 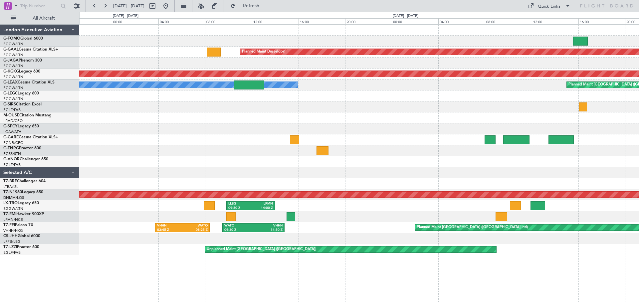 I want to click on span: G-GAAL, so click(x=11, y=50).